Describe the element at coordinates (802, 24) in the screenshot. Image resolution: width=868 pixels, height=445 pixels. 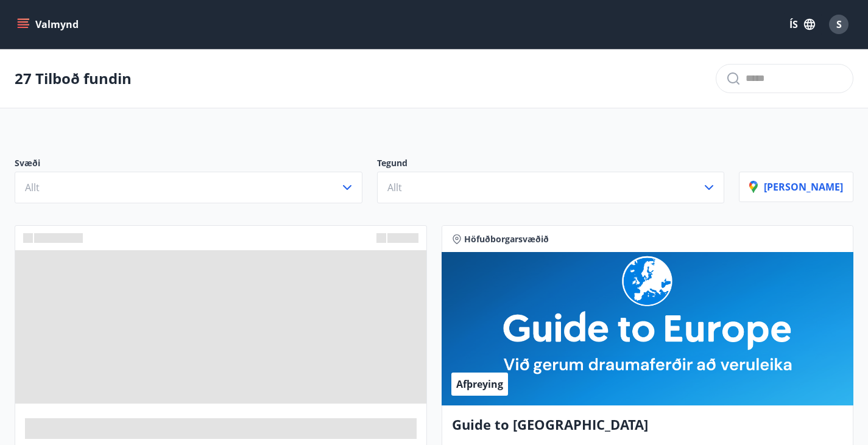
I see `button: ÍS` at that location.